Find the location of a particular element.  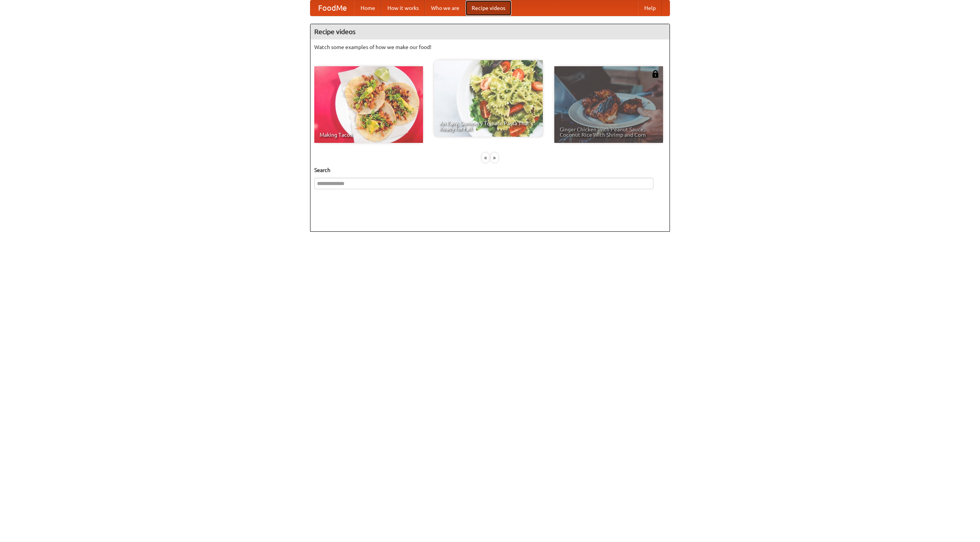

p: Watch some examples of how we make our food! is located at coordinates (490, 47).